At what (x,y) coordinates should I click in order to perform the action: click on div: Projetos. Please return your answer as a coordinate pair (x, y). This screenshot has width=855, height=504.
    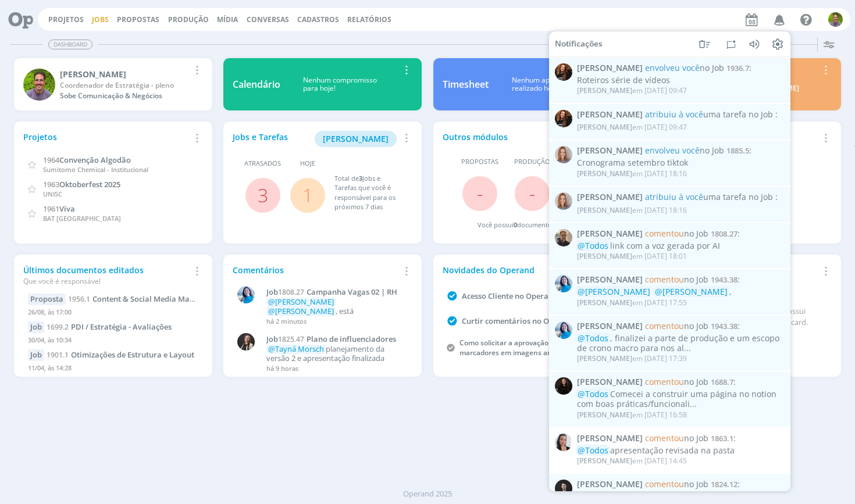
    Looking at the image, I should click on (106, 137).